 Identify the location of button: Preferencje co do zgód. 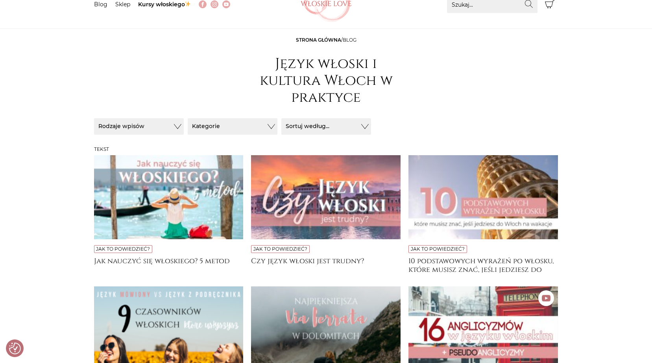
(15, 349).